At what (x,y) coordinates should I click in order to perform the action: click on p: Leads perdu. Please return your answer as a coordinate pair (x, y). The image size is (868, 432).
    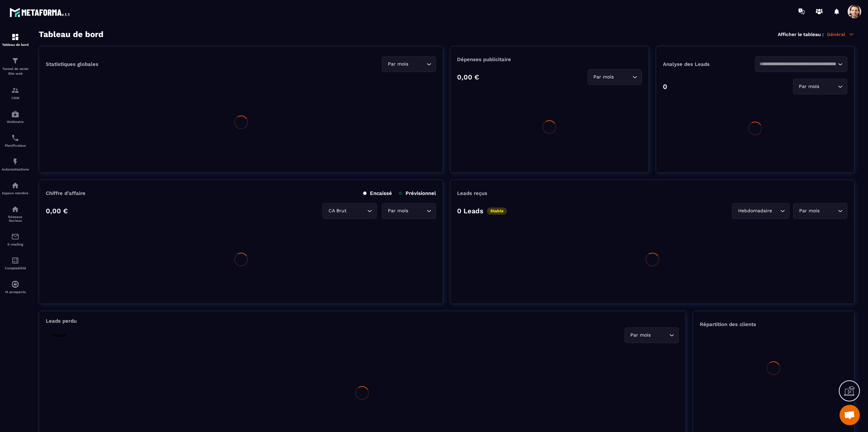
    Looking at the image, I should click on (61, 321).